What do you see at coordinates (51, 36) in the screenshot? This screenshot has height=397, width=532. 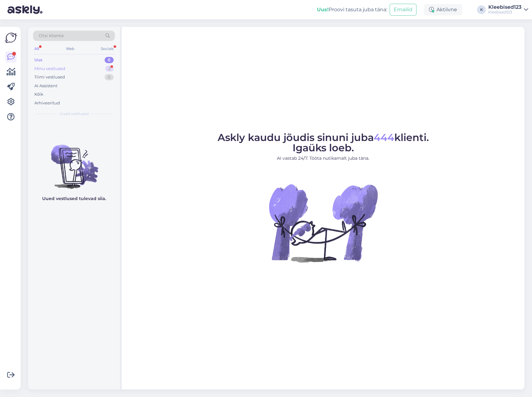 I see `span: Otsi kliente` at bounding box center [51, 36].